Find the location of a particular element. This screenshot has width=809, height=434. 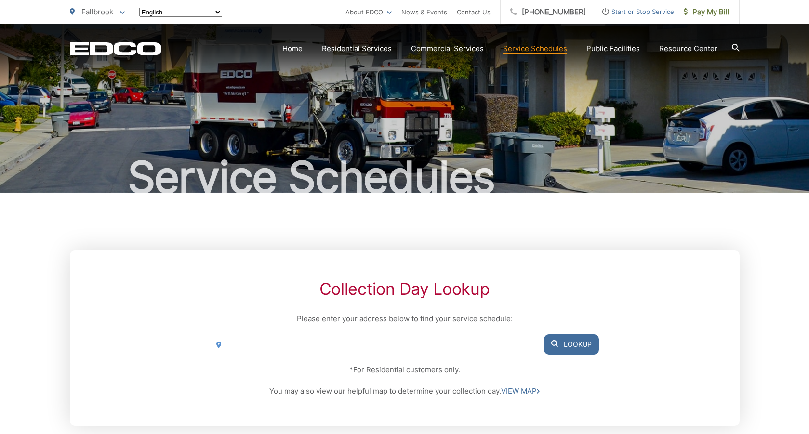

a: Home is located at coordinates (293, 49).